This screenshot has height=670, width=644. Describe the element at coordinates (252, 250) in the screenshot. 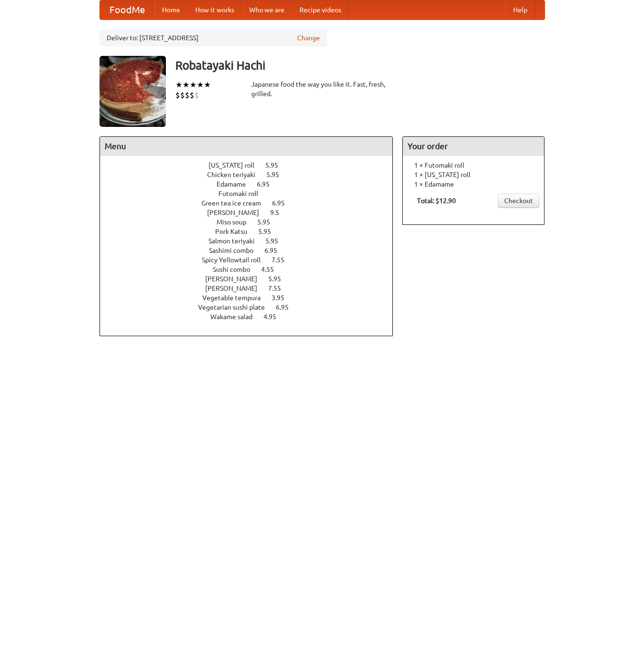

I see `a: Sashimi combo 6.95` at that location.